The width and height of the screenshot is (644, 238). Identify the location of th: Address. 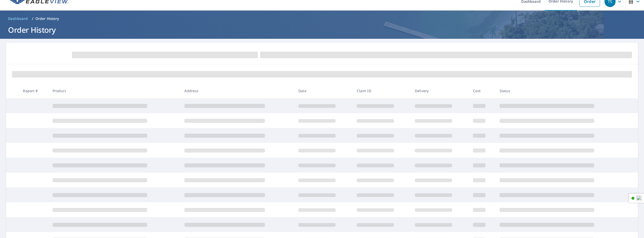
(237, 91).